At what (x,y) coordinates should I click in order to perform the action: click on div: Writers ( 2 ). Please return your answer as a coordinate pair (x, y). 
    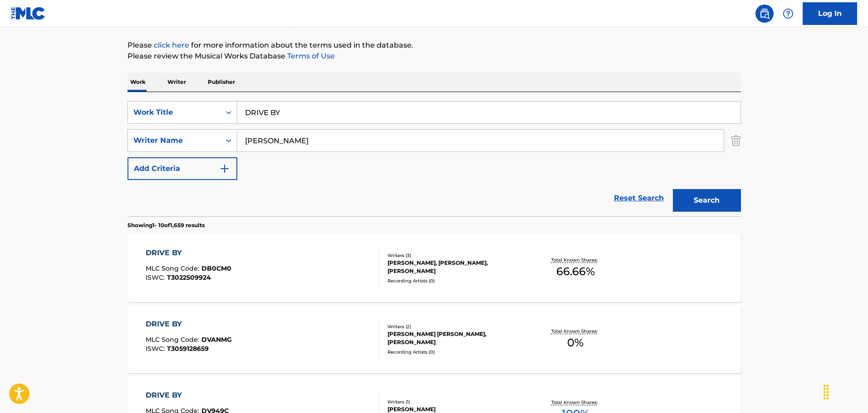
    Looking at the image, I should click on (456, 326).